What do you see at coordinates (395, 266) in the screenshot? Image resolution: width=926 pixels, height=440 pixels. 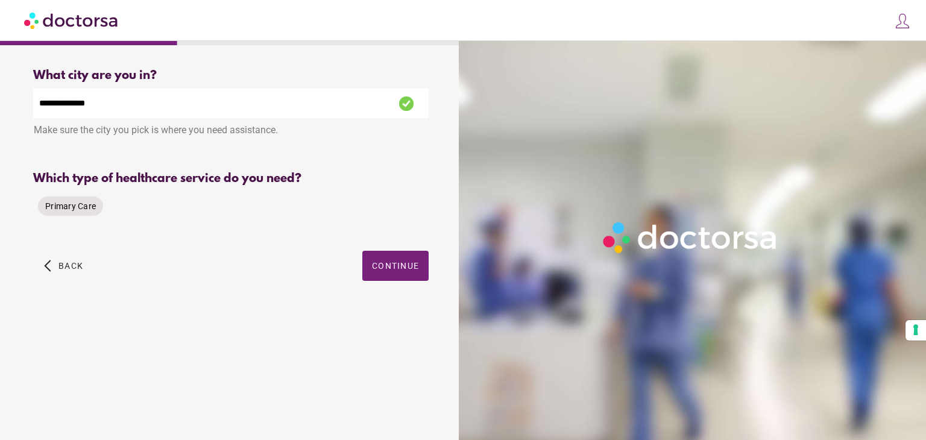 I see `span: Continue` at bounding box center [395, 266].